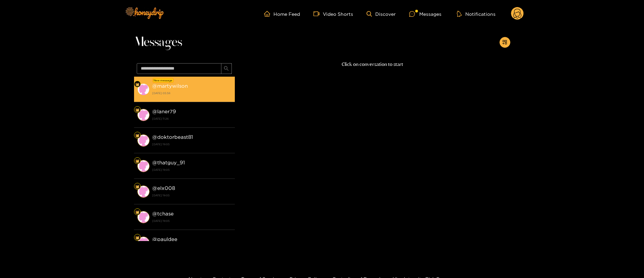 This screenshot has height=278, width=644. What do you see at coordinates (168, 162) in the screenshot?
I see `strong: @ thatguy_91` at bounding box center [168, 162].